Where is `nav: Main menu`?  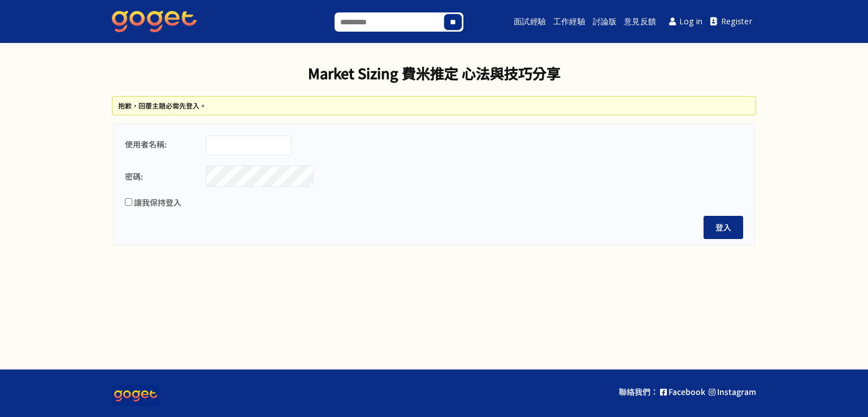
nav: Main menu is located at coordinates (625, 22).